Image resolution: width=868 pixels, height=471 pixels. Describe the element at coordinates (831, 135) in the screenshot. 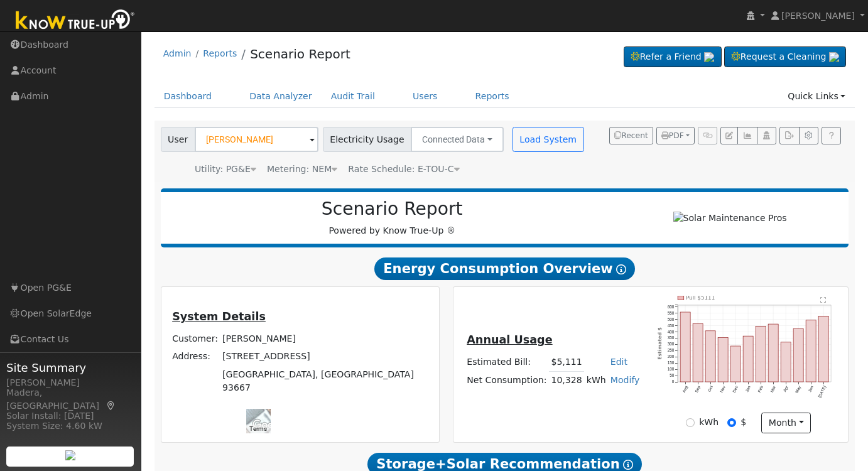

I see `a: Help Link` at that location.